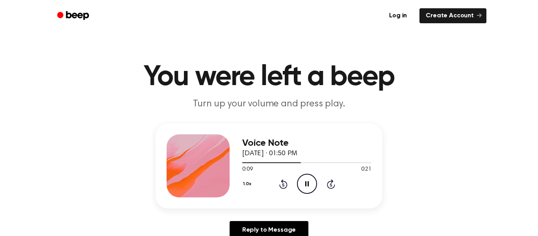 Image resolution: width=538 pixels, height=236 pixels. Describe the element at coordinates (307, 143) in the screenshot. I see `h3: Voice Note` at that location.